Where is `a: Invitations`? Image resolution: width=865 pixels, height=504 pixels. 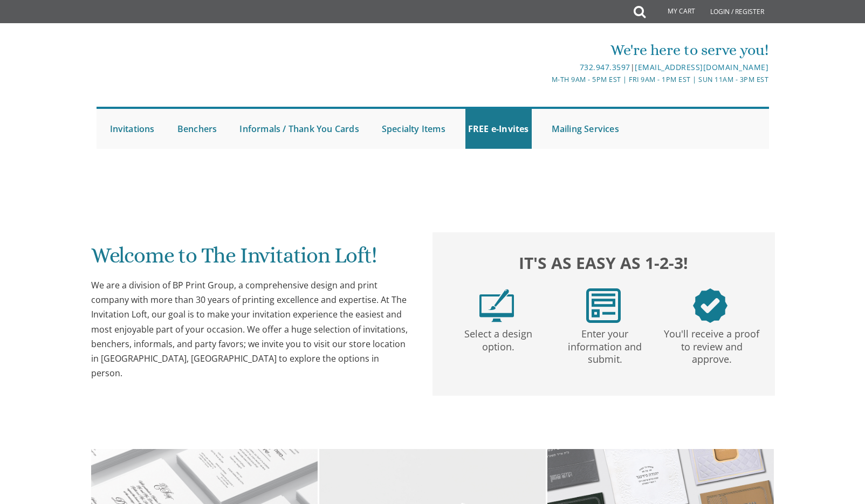
a: Invitations is located at coordinates (132, 129).